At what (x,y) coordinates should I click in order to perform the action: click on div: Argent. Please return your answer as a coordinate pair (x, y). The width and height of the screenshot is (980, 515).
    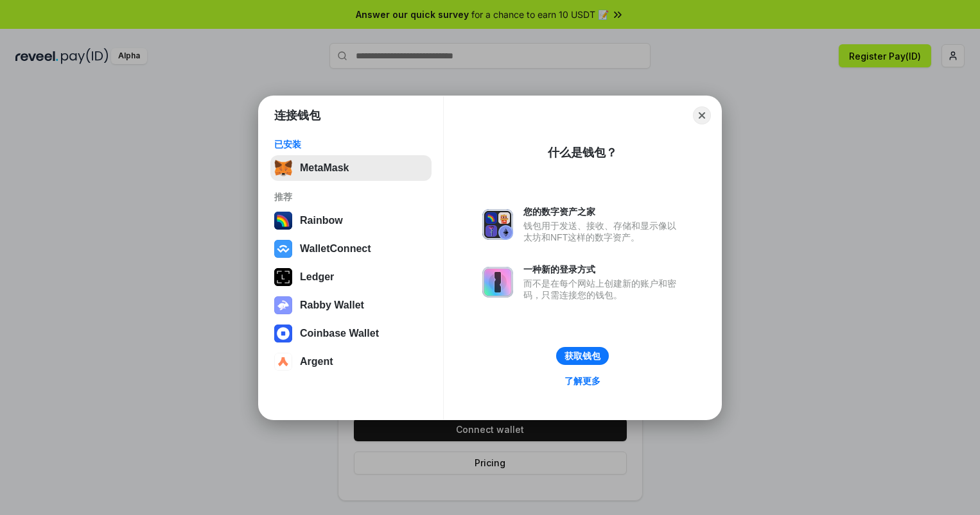
    Looking at the image, I should click on (317, 362).